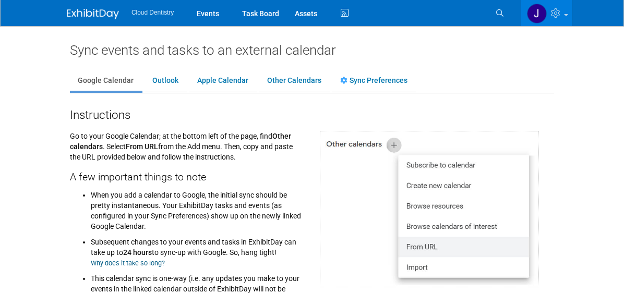  Describe the element at coordinates (294, 81) in the screenshot. I see `a: Other Calendars` at that location.